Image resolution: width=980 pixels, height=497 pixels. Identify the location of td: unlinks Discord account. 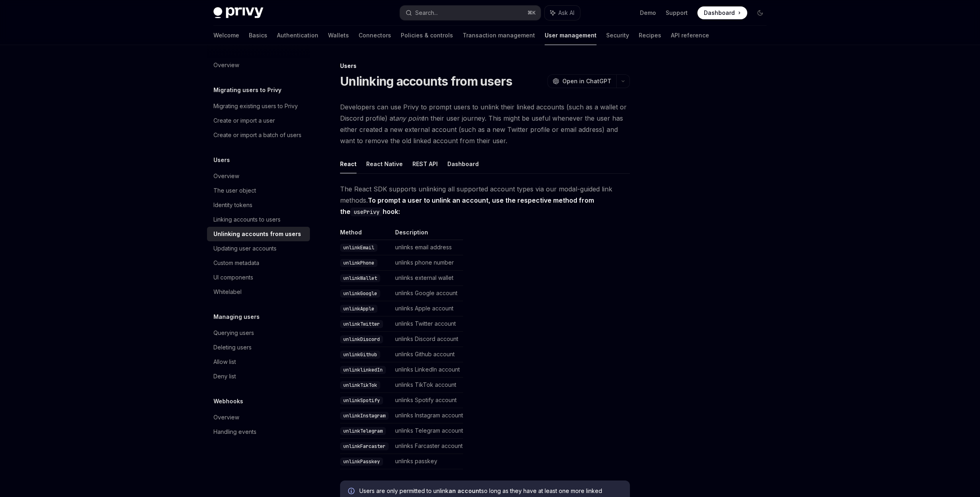
(427, 339).